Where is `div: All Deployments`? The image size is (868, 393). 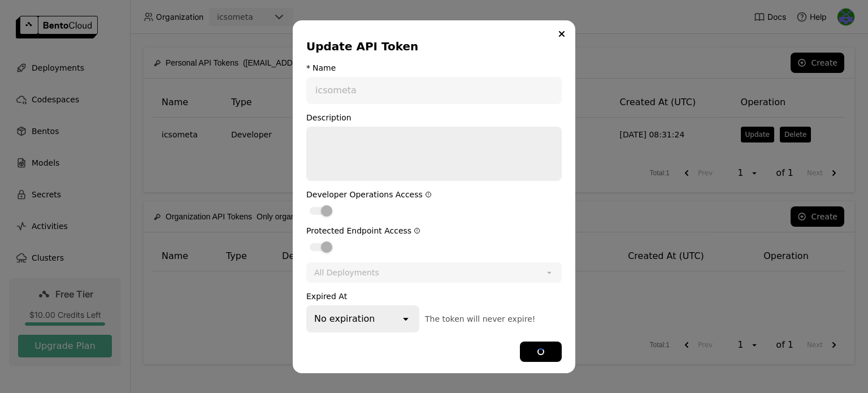 div: All Deployments is located at coordinates (346, 273).